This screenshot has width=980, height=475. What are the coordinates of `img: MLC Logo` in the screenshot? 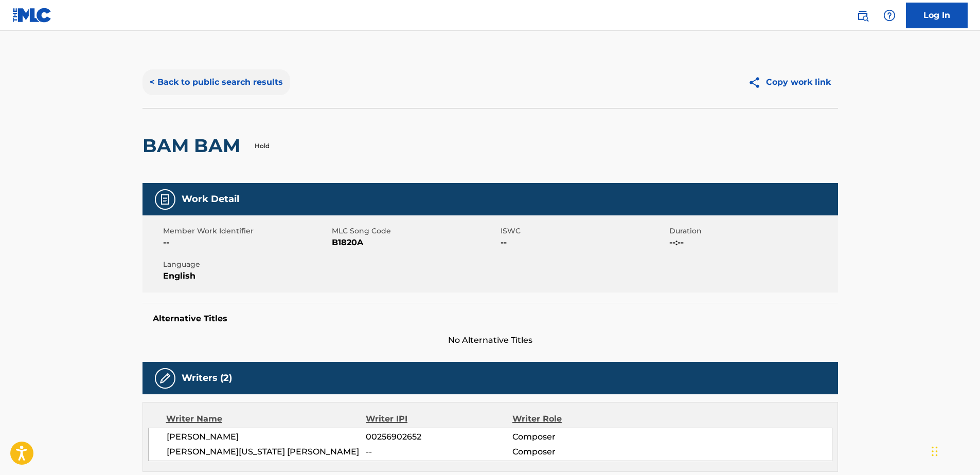 It's located at (32, 15).